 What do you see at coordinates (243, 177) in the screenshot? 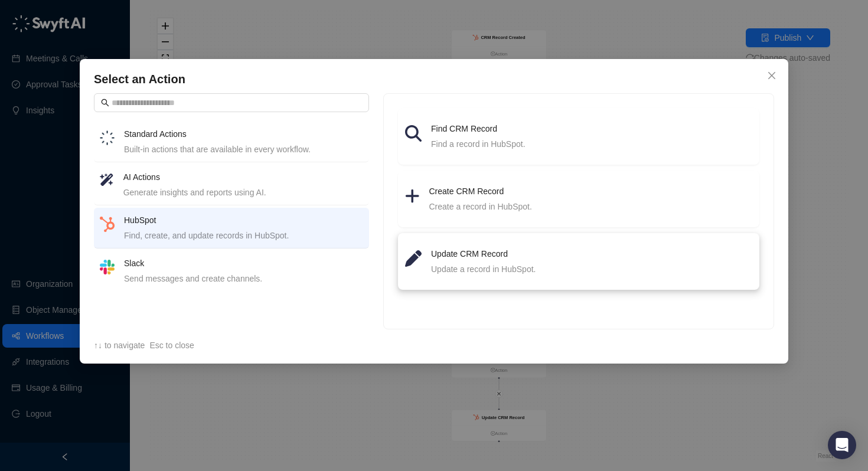
I see `h4: AI Actions` at bounding box center [243, 177].